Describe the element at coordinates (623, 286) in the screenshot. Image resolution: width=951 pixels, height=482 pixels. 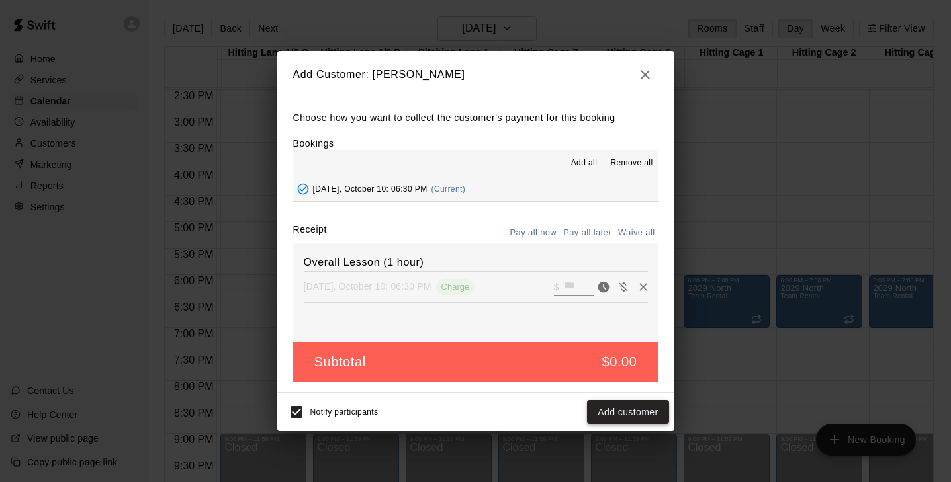
I see `span: Waive payment` at that location.